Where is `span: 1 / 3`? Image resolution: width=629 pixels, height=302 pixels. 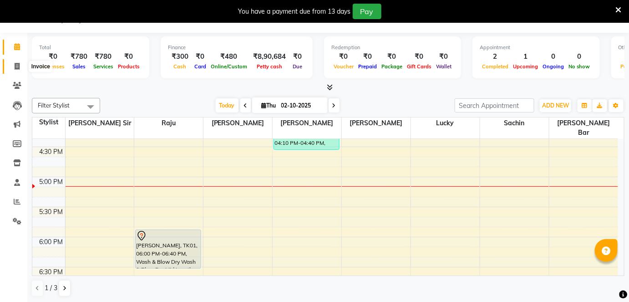
span: 1 / 3 is located at coordinates (51, 288).